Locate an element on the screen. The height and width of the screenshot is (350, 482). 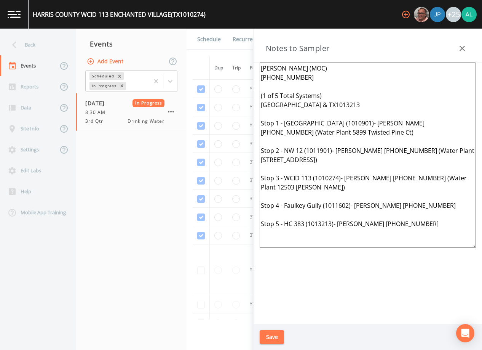
a: Schedule is located at coordinates (209, 39).